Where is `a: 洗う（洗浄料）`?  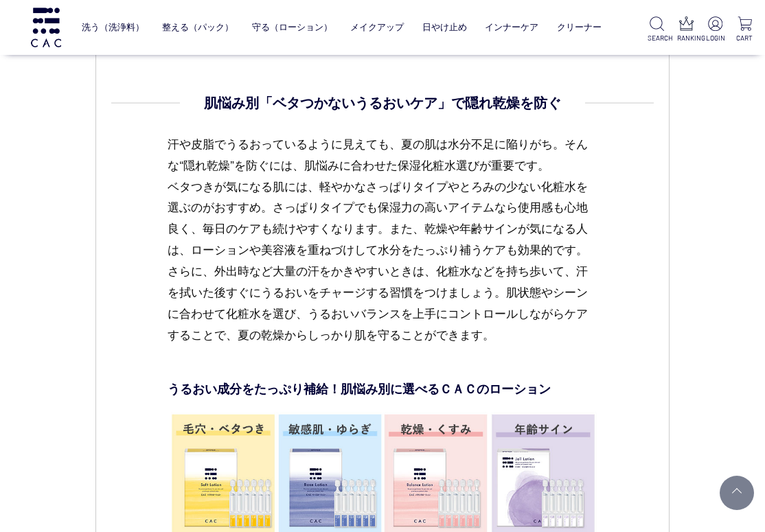
a: 洗う（洗浄料） is located at coordinates (113, 27).